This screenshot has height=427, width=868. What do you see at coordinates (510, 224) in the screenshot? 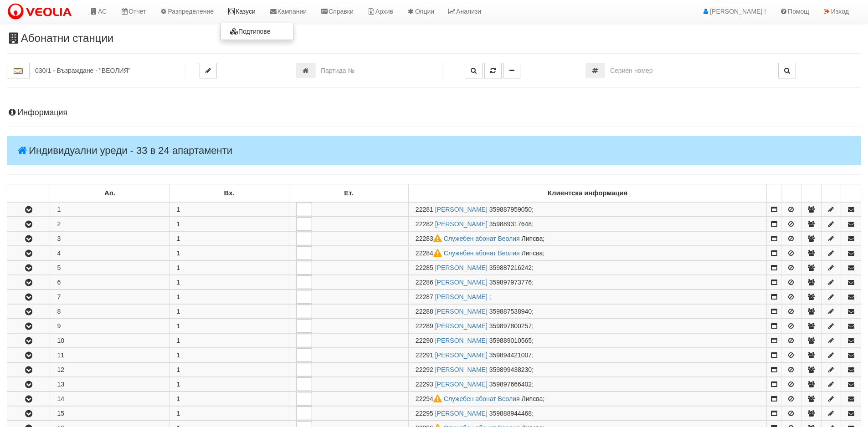
I see `span: 359889317648` at bounding box center [510, 224].